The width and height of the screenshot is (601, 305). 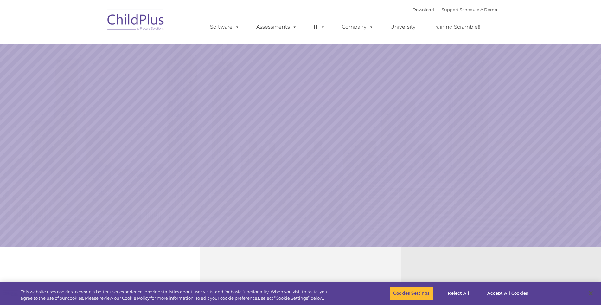 What do you see at coordinates (358, 27) in the screenshot?
I see `a: Company` at bounding box center [358, 27].